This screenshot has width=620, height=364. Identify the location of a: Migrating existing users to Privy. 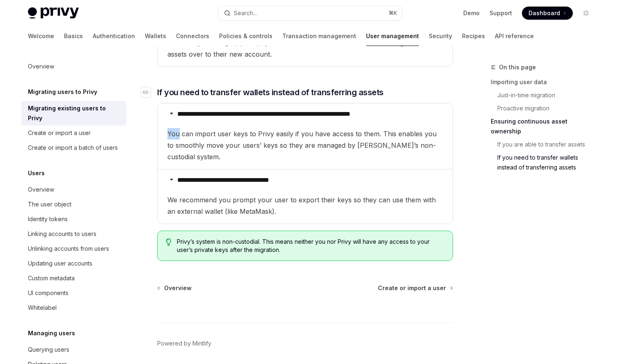
(74, 113).